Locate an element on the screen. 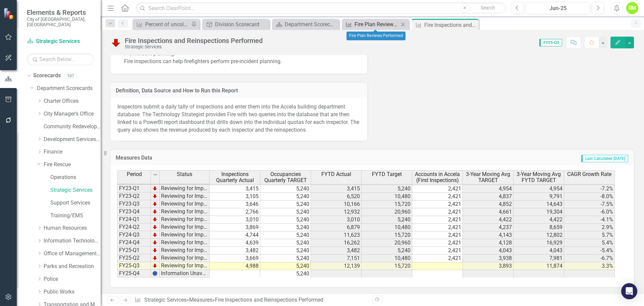 The height and width of the screenshot is (306, 644). td: FY23-Q2 is located at coordinates (134, 196).